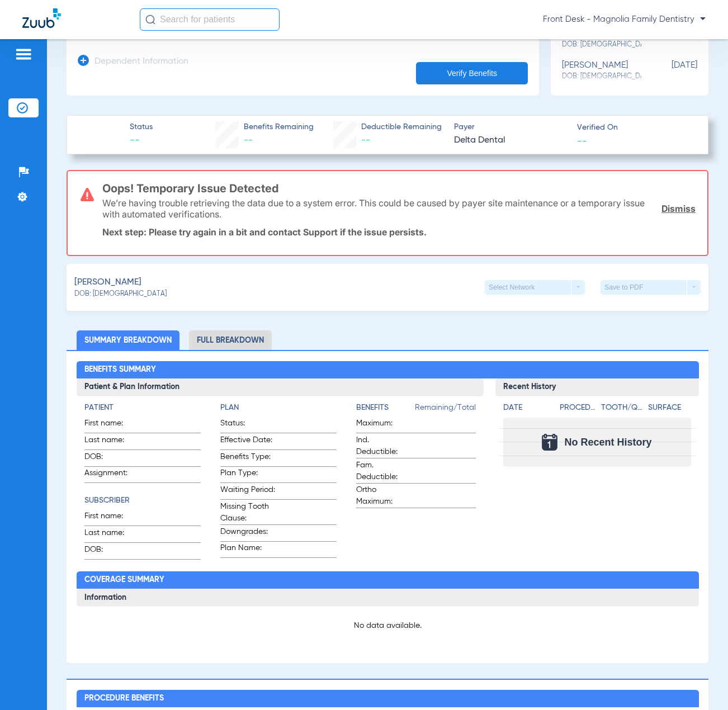 Image resolution: width=728 pixels, height=710 pixels. Describe the element at coordinates (248, 533) in the screenshot. I see `span: Downgrades:` at that location.